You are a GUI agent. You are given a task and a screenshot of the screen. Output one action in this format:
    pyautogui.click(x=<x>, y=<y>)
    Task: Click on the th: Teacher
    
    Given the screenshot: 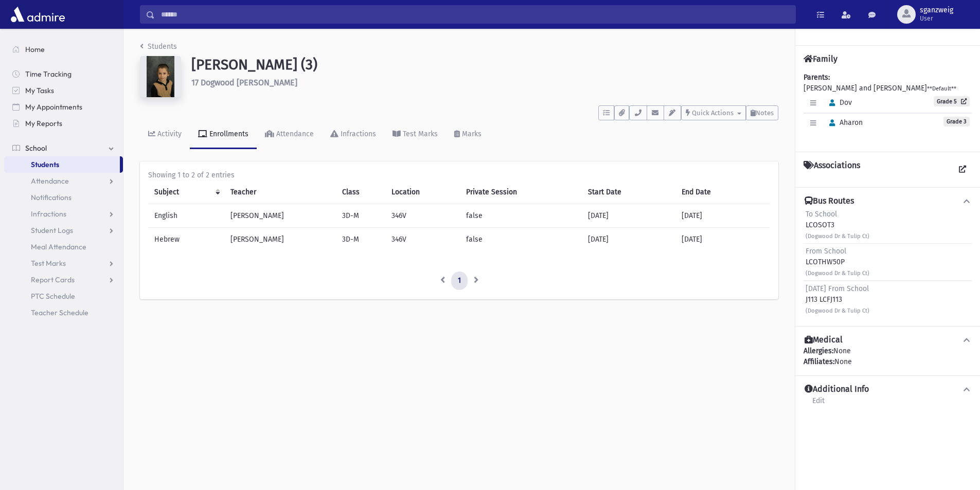 What is the action you would take?
    pyautogui.click(x=280, y=192)
    